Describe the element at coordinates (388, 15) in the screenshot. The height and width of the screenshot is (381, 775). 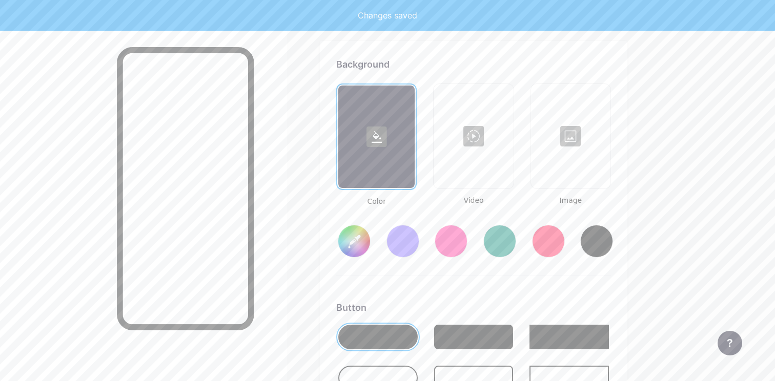
I see `div: Changes saved` at that location.